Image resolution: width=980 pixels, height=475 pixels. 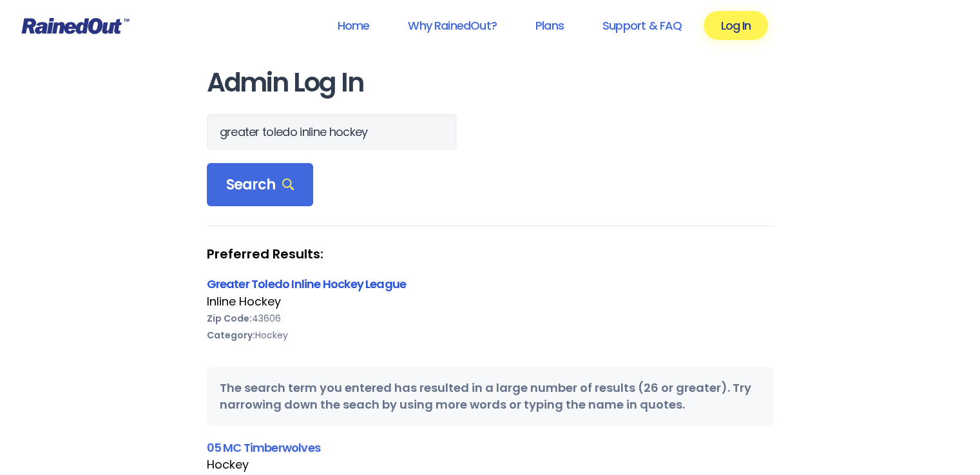 What do you see at coordinates (490, 301) in the screenshot?
I see `div: Inline Hockey` at bounding box center [490, 301].